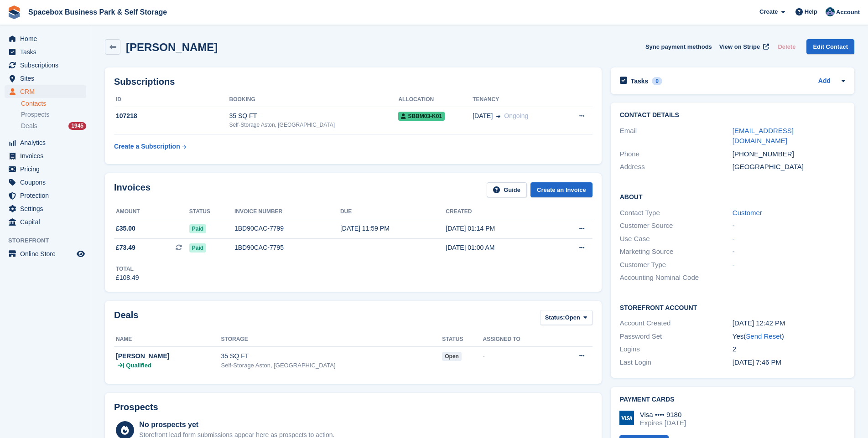 The image size is (868, 438). What do you see at coordinates (519, 340) in the screenshot?
I see `th: Assigned to` at bounding box center [519, 340].